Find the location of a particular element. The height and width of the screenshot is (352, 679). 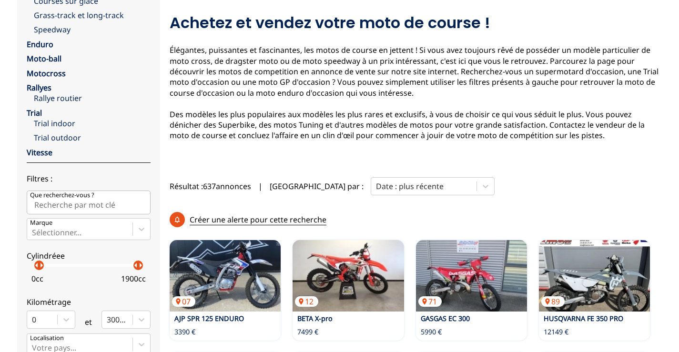

p: et is located at coordinates (88, 322).